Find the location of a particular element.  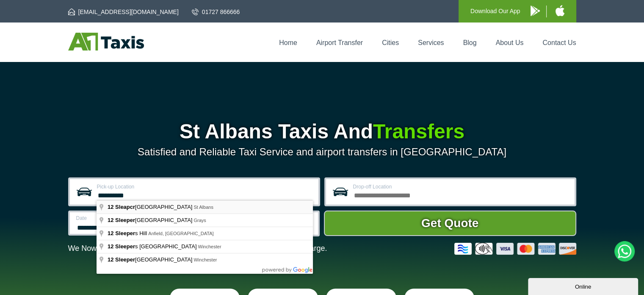

span: Transfers is located at coordinates (419, 131).